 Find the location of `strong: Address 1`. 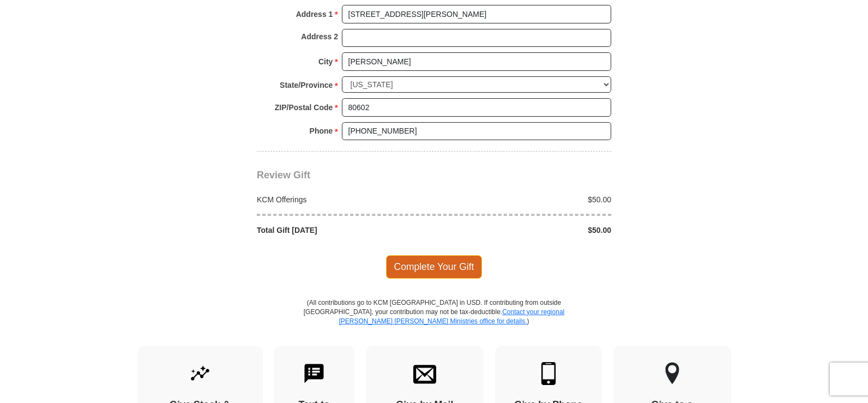

strong: Address 1 is located at coordinates (315, 14).